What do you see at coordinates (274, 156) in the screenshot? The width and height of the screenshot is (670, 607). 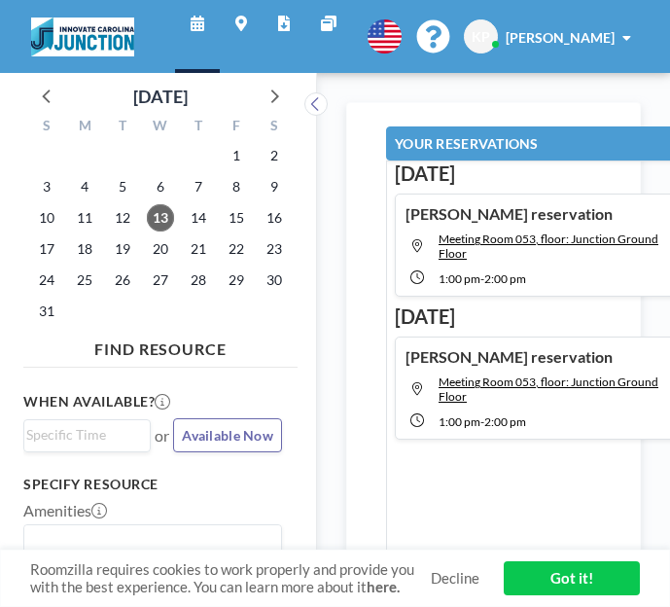 I see `span: Saturday, August 2, 2025` at bounding box center [274, 156].